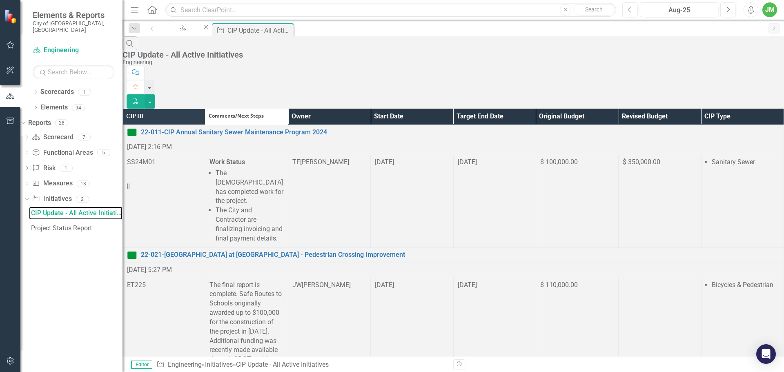 This screenshot has width=784, height=372. What do you see at coordinates (62, 153) in the screenshot?
I see `a: Functional Areas` at bounding box center [62, 153].